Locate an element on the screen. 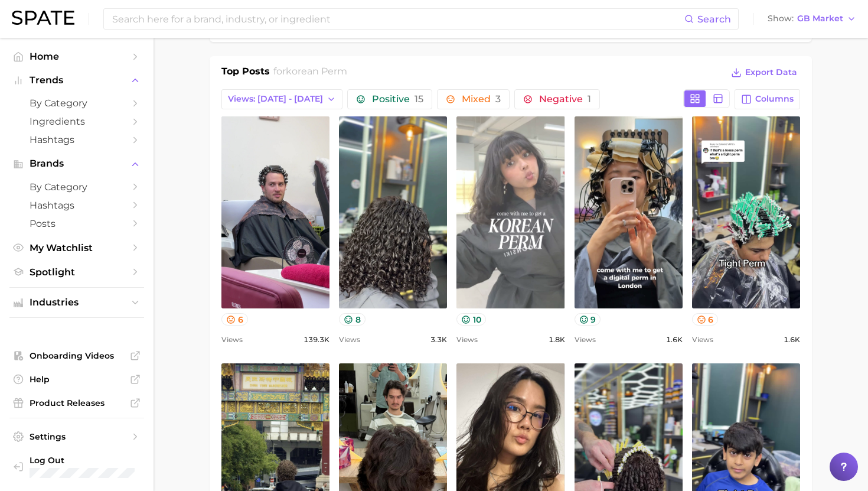  span: Mixed is located at coordinates (482, 99).